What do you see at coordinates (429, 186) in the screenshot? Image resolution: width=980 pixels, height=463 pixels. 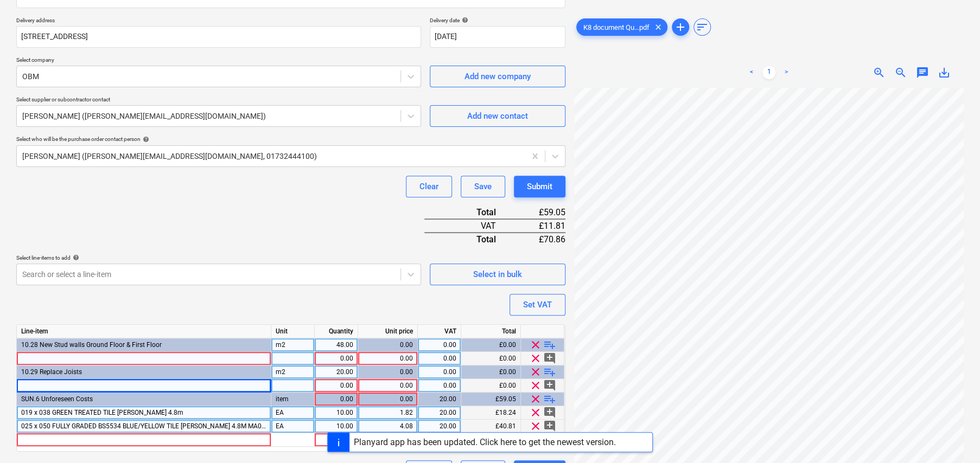 I see `button: Clear` at bounding box center [429, 186].